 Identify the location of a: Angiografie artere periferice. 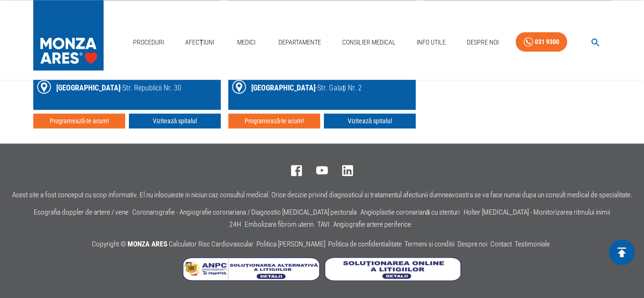
(372, 224).